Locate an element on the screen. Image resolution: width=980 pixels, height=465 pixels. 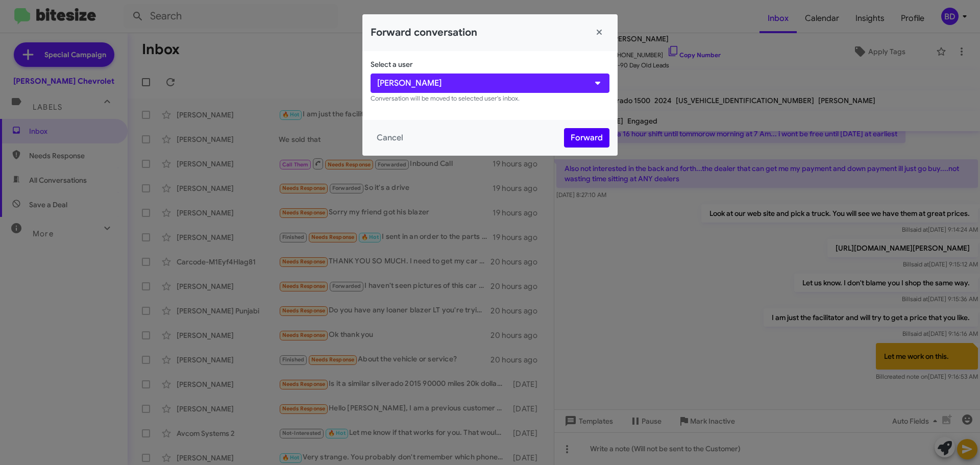
p: Select a user is located at coordinates (490, 65).